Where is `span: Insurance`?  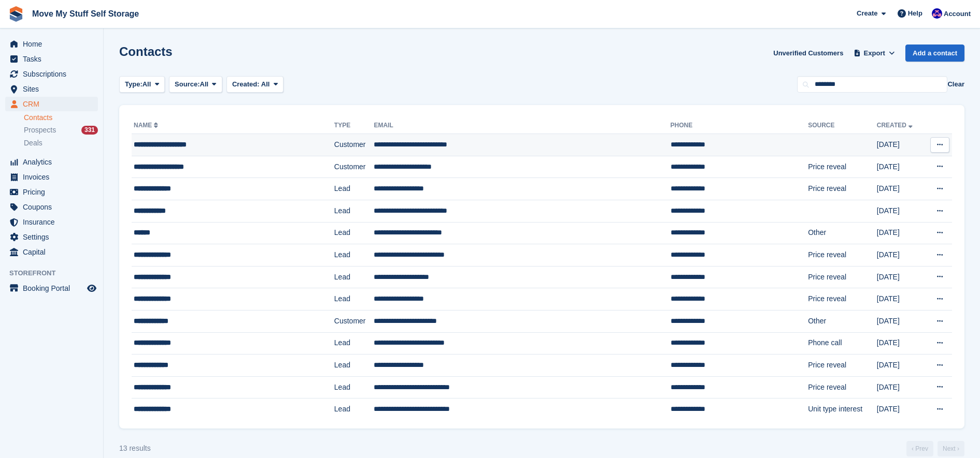
span: Insurance is located at coordinates (54, 222).